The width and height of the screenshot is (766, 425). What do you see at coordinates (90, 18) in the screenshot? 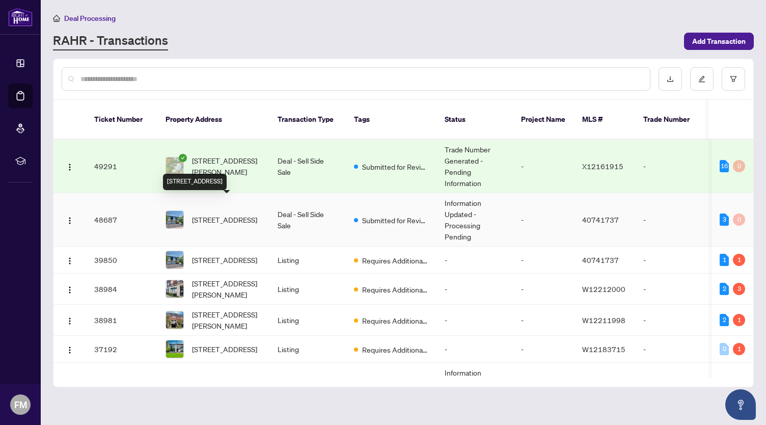
I see `span: Deal Processing` at bounding box center [90, 18].